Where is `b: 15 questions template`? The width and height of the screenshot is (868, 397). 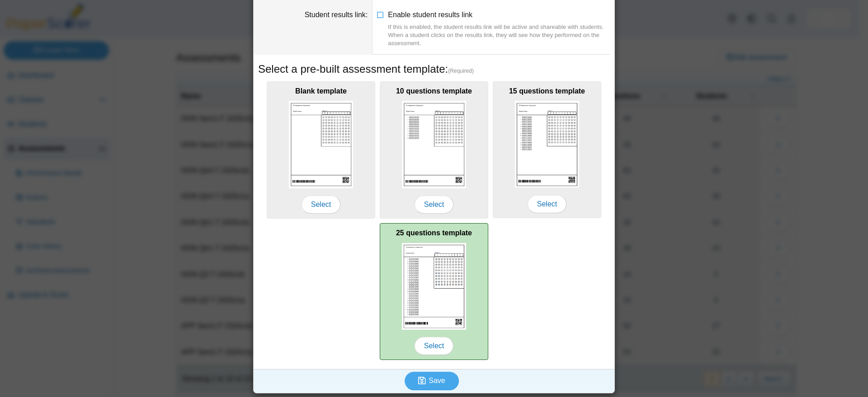 b: 15 questions template is located at coordinates (547, 91).